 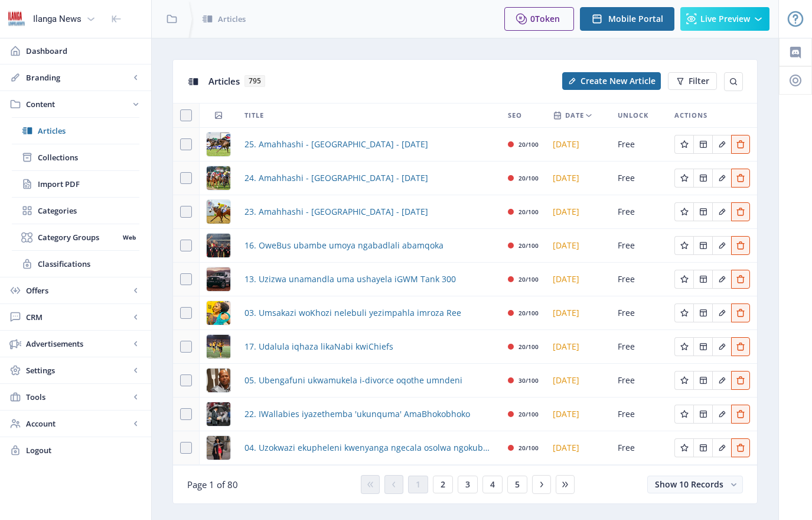 I want to click on span: Unlock, so click(x=634, y=115).